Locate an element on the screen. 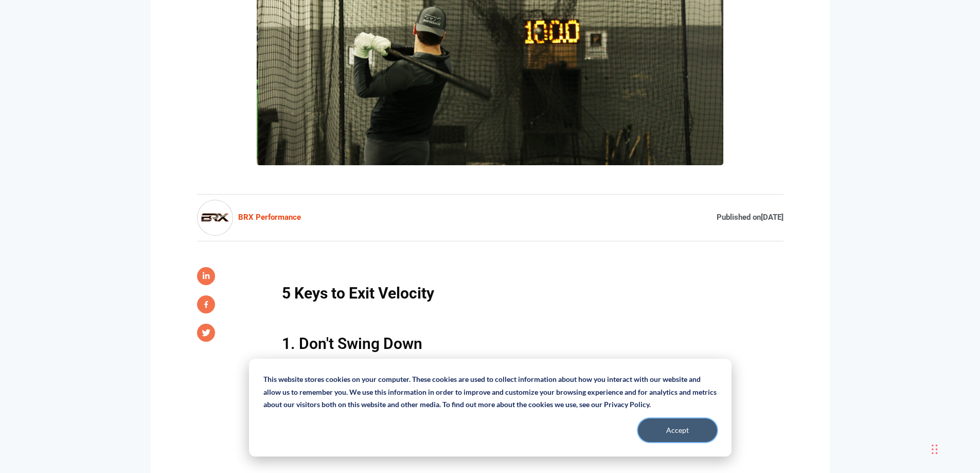 Image resolution: width=980 pixels, height=473 pixels. h4: 5 Keys to Exit Velocity is located at coordinates (490, 305).